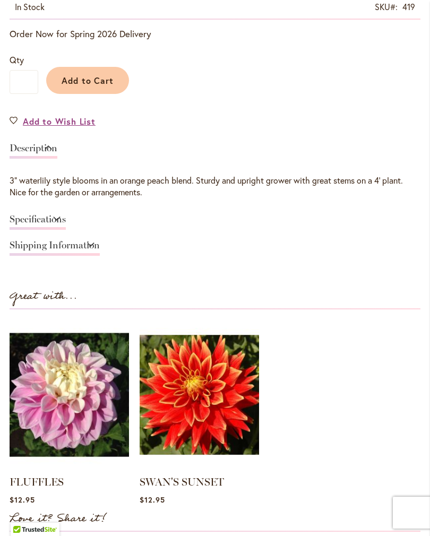  Describe the element at coordinates (386, 6) in the screenshot. I see `strong: SKU` at that location.